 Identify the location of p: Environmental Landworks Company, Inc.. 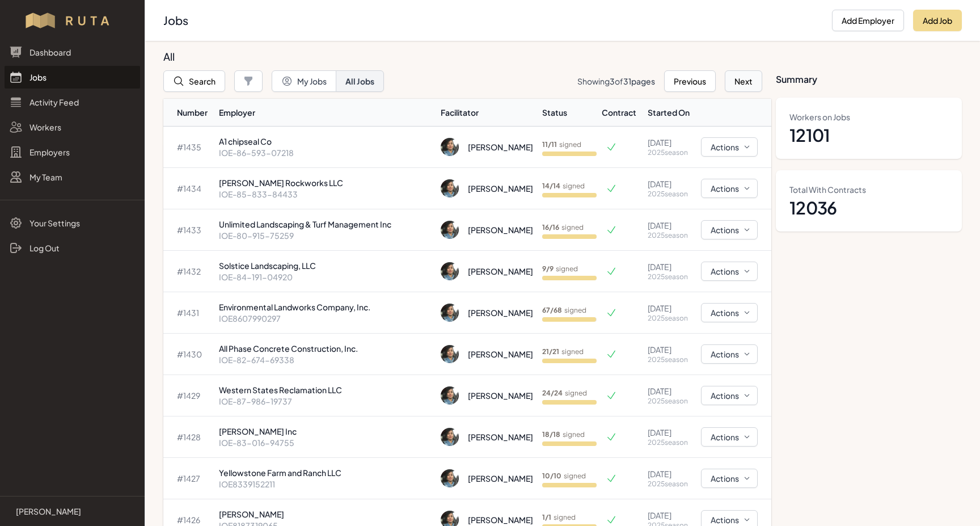
(325, 307).